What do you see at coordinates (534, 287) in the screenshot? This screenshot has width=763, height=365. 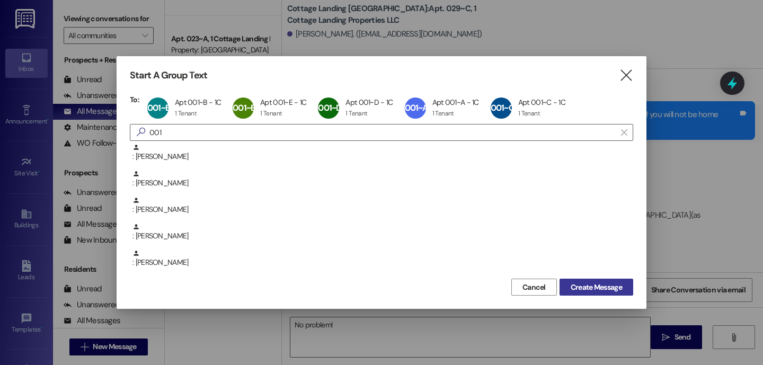 I see `button: Cancel` at bounding box center [534, 287].